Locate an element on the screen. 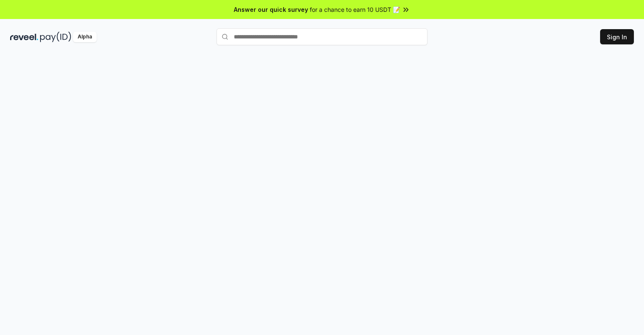 This screenshot has width=644, height=335. div: Alpha is located at coordinates (85, 37).